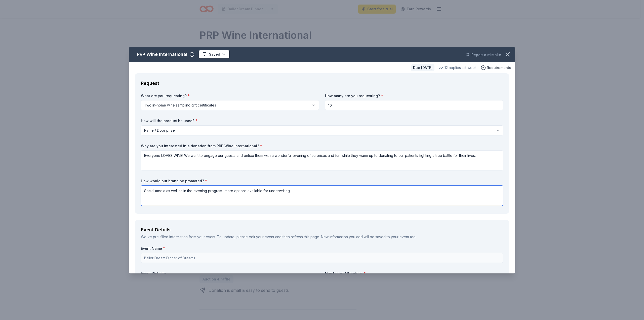 The width and height of the screenshot is (644, 320). What do you see at coordinates (499, 68) in the screenshot?
I see `span: Requirements` at bounding box center [499, 68].